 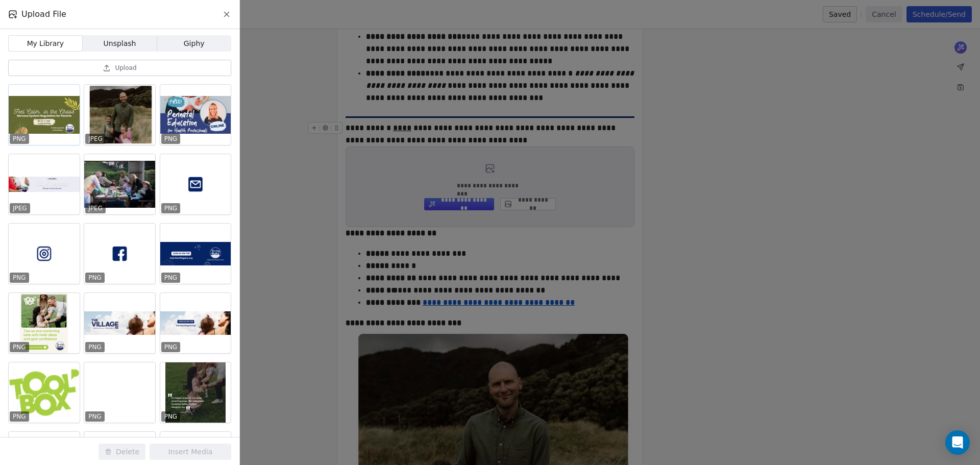 I want to click on span: Giphy, so click(x=194, y=43).